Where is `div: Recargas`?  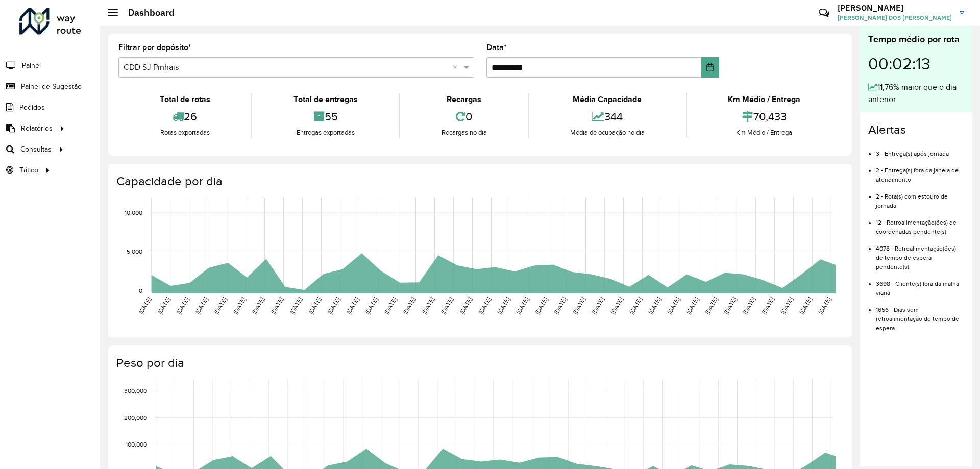
div: Recargas is located at coordinates (464, 99).